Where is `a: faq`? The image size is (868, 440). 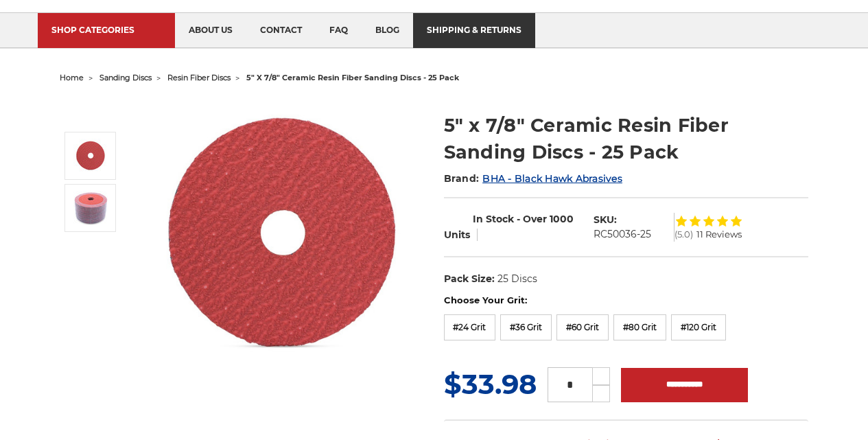 a: faq is located at coordinates (338, 30).